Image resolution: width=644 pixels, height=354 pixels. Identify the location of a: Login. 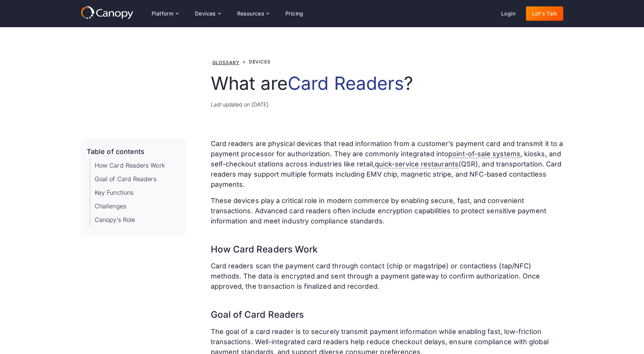
(508, 13).